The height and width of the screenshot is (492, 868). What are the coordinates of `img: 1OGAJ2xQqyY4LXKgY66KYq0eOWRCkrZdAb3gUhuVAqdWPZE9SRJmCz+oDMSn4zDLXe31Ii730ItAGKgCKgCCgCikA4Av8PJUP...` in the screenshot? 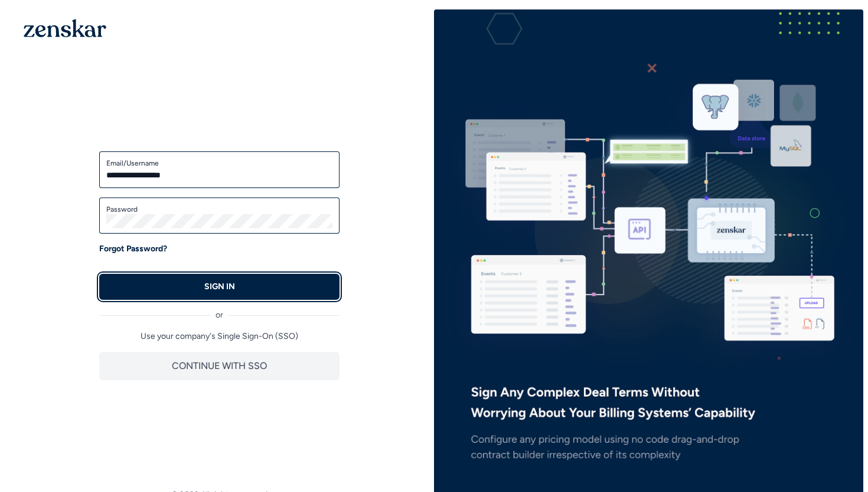 It's located at (65, 27).